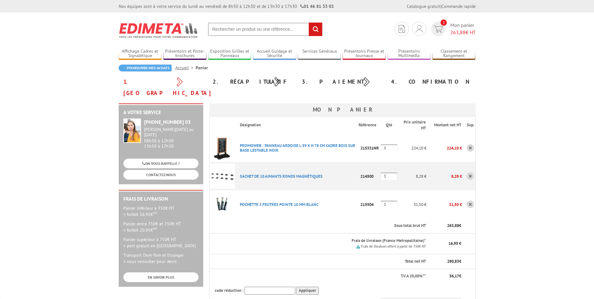  I want to click on a: Services Généraux, so click(320, 54).